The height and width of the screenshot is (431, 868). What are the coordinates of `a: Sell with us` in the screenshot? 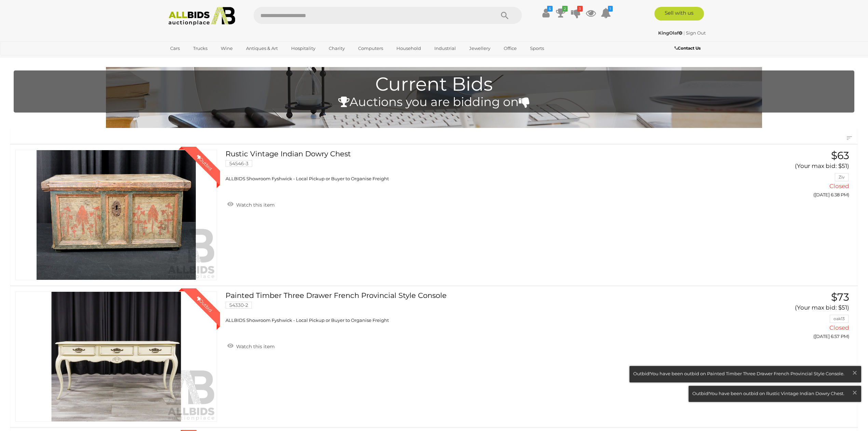 It's located at (679, 13).